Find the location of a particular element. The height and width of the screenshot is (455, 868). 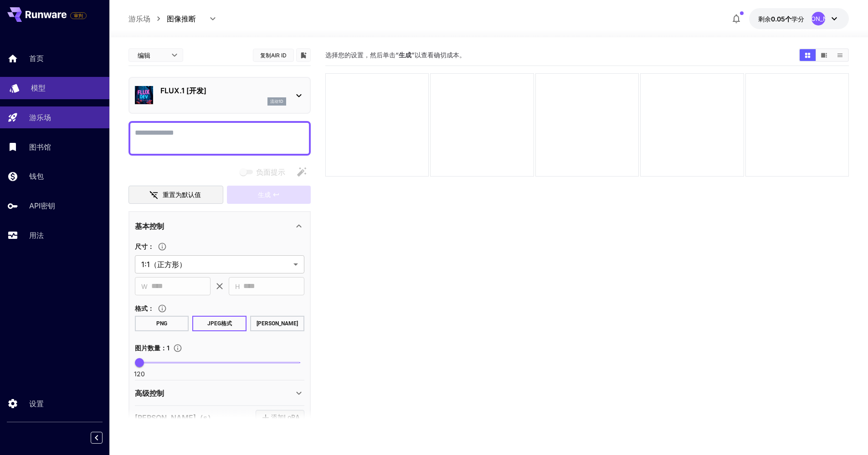

div: 在网格视图中显示图像在视频视图中显示图像在列表视图中显示图像 is located at coordinates (824, 55).